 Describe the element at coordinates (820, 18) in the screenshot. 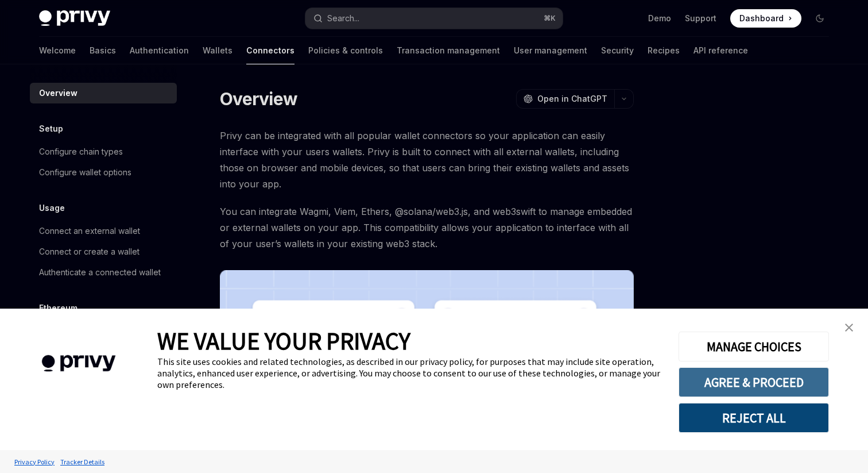

I see `button: Toggle dark mode` at that location.